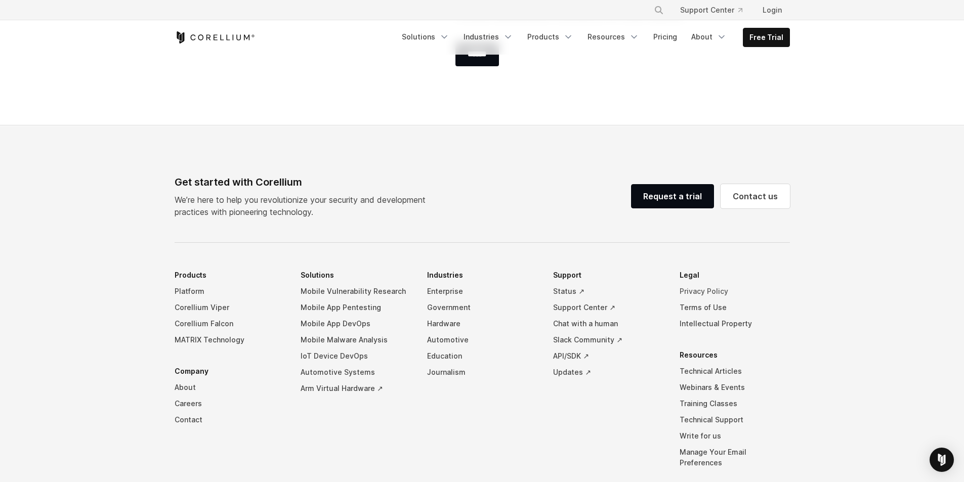  I want to click on a: Technical Support, so click(735, 420).